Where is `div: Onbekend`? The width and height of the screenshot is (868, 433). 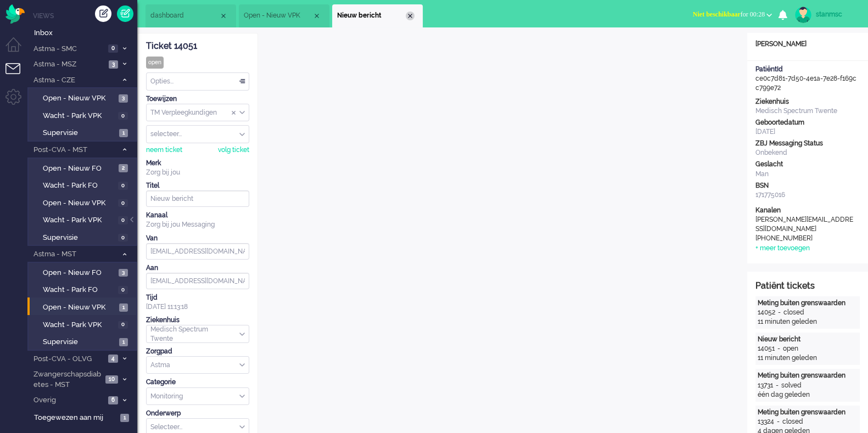 div: Onbekend is located at coordinates (808, 153).